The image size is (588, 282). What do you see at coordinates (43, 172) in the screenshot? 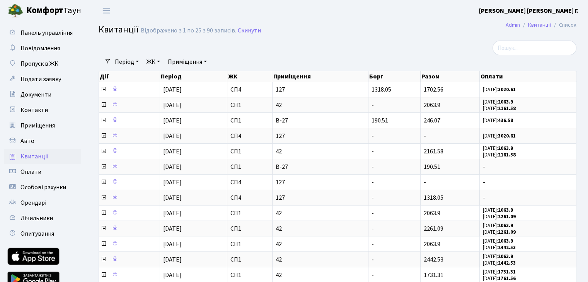
I see `a: Оплати` at bounding box center [43, 172].